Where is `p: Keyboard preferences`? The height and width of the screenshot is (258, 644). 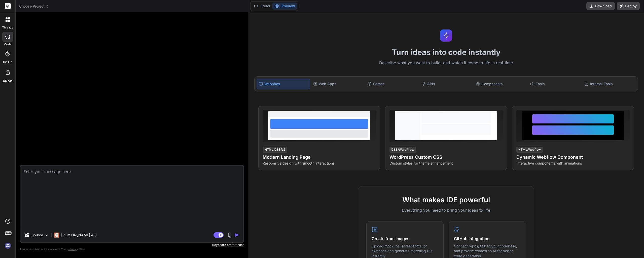
p: Keyboard preferences is located at coordinates (132, 245).